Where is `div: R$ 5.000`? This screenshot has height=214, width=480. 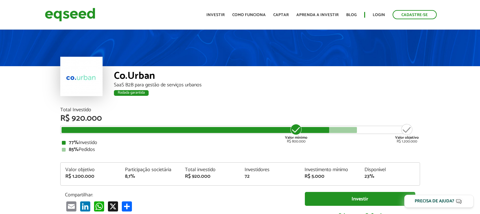
div: R$ 5.000 is located at coordinates (330, 177).